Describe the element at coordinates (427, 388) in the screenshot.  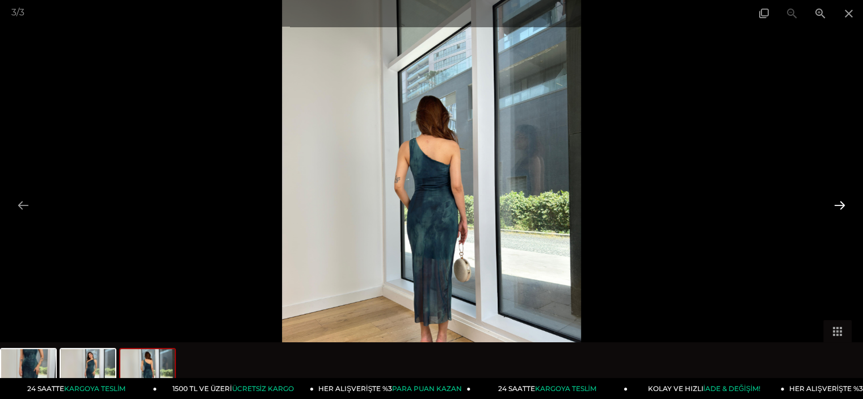
I see `span: PARA PUAN KAZAN` at that location.